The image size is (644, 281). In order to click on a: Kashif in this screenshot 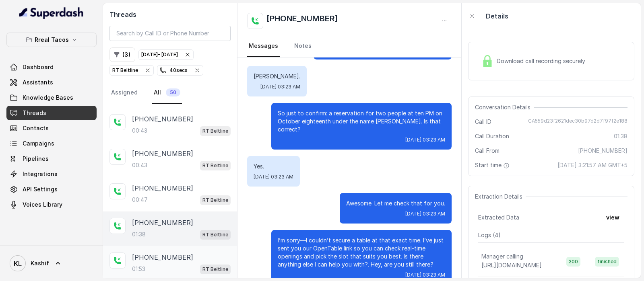, I will do `click(51, 263)`.